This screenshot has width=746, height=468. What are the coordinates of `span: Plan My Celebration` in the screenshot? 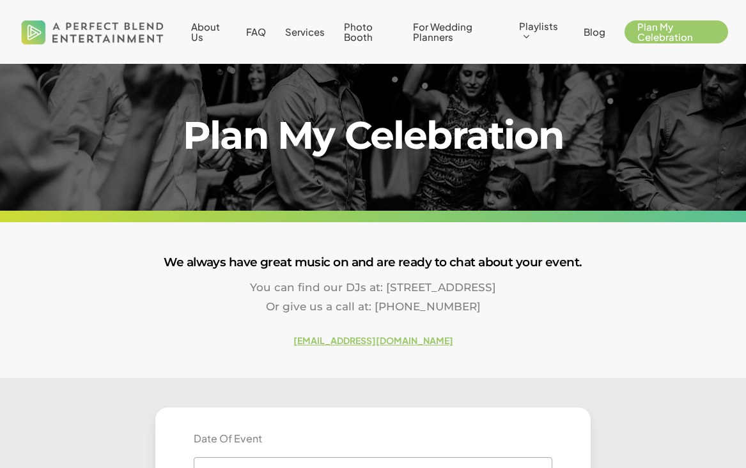 It's located at (664, 31).